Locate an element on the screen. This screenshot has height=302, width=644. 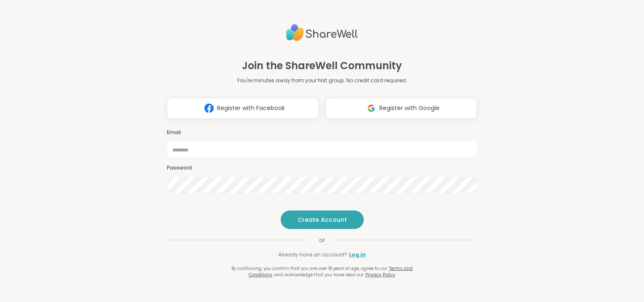
span: Register with Google is located at coordinates (409, 108).